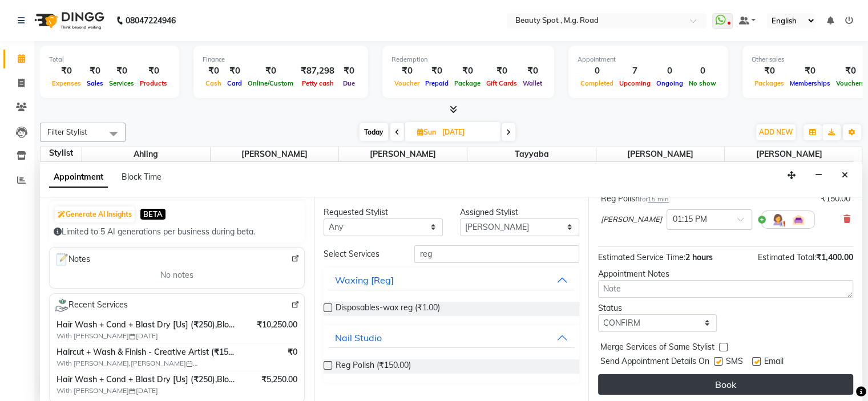 This screenshot has width=868, height=401. What do you see at coordinates (836, 198) in the screenshot?
I see `div: ₹150.00` at bounding box center [836, 198].